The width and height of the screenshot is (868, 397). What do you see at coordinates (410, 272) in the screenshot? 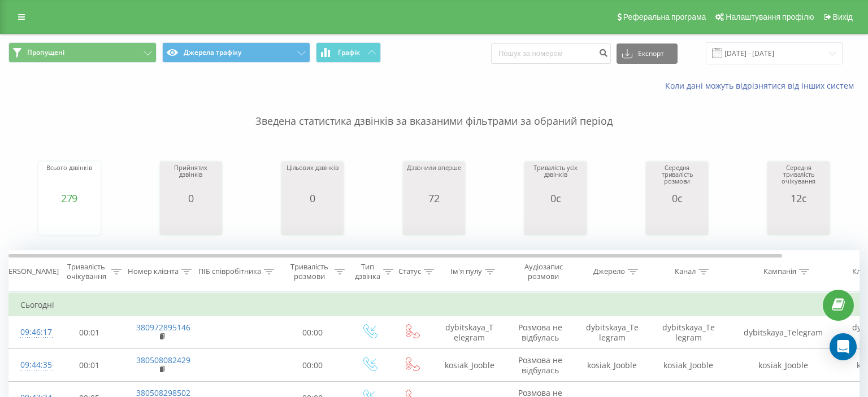
I see `div: Статус` at bounding box center [410, 272].